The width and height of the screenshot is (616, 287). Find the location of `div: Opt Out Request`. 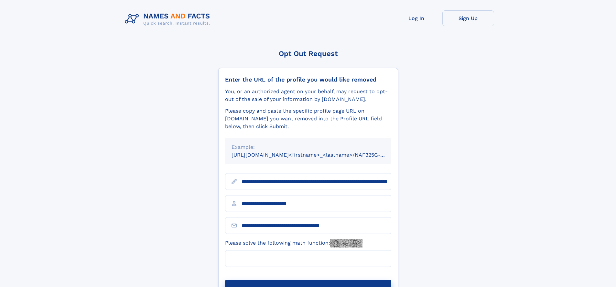

div: Opt Out Request is located at coordinates (308, 53).